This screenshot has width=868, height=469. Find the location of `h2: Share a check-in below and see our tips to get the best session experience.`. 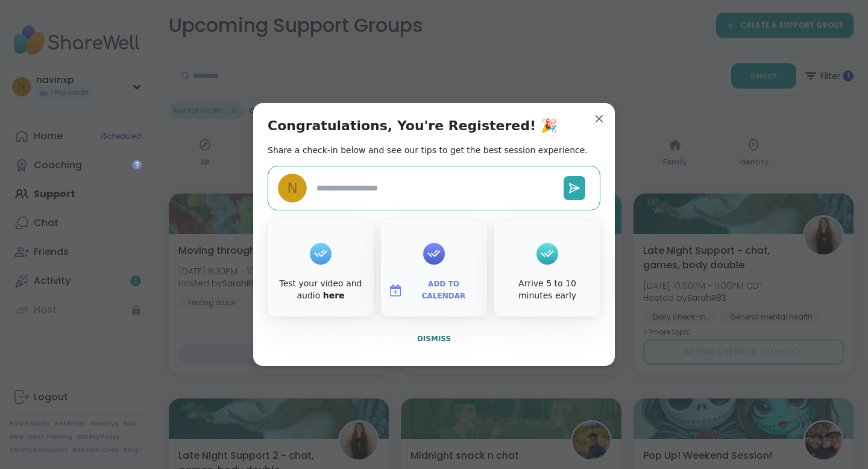

h2: Share a check-in below and see our tips to get the best session experience. is located at coordinates (427, 150).